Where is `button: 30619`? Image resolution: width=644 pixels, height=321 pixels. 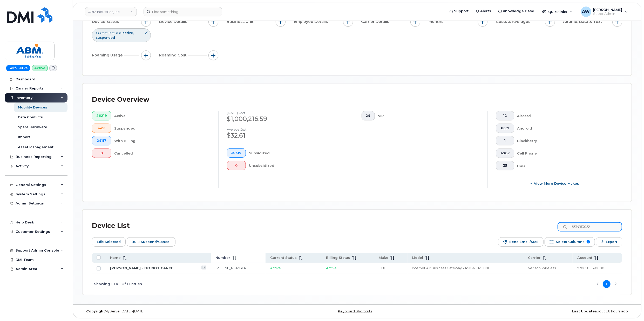 button: 30619 is located at coordinates (237, 153).